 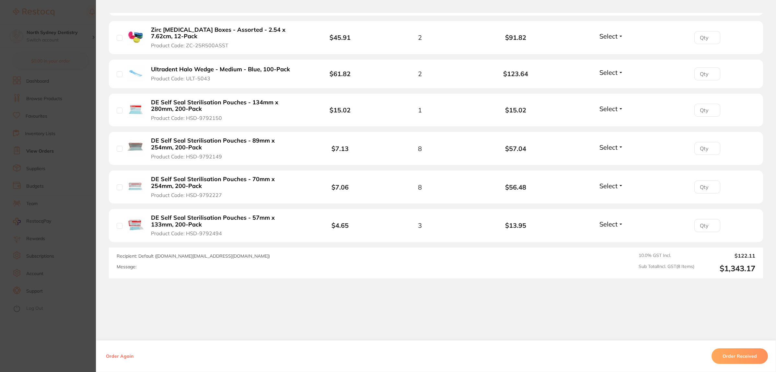 I want to click on b: $56.48, so click(x=516, y=187).